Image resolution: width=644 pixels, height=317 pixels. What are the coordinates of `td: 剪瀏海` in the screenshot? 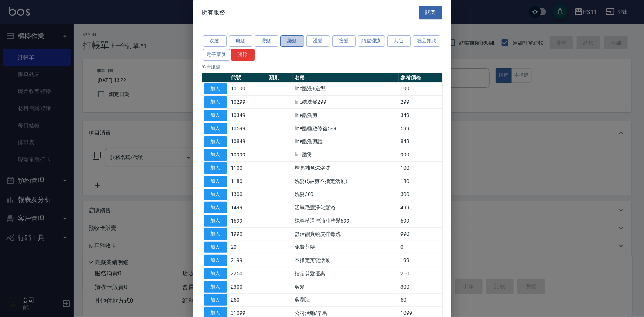 It's located at (346, 300).